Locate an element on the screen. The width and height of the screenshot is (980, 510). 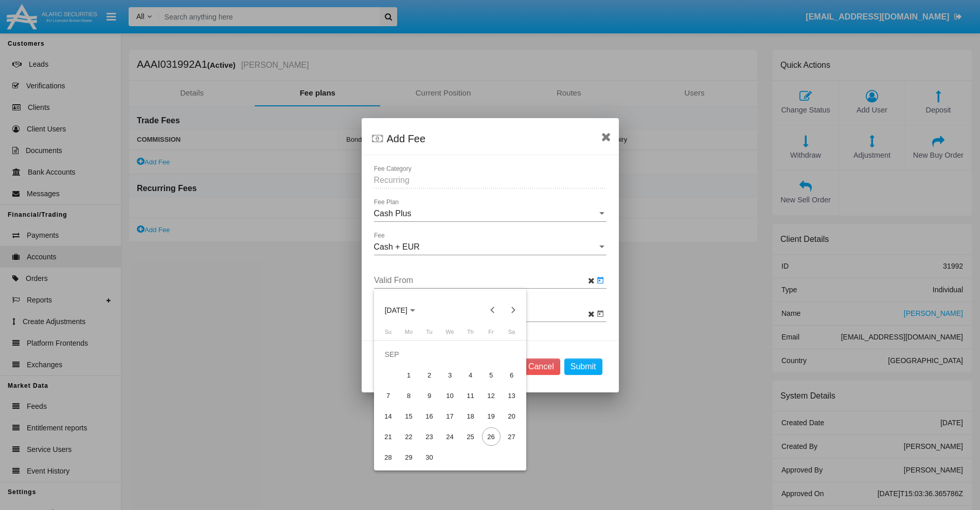
td: 09/11/25 is located at coordinates (470, 396).